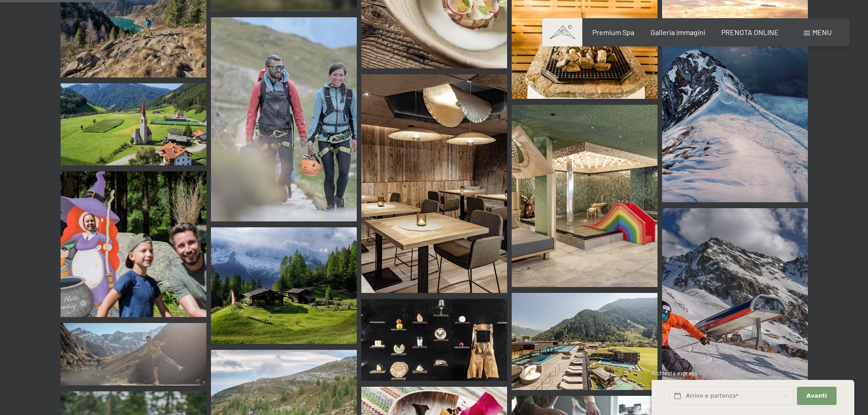 This screenshot has height=415, width=868. What do you see at coordinates (751, 31) in the screenshot?
I see `span: PRENOTA ONLINE` at bounding box center [751, 31].